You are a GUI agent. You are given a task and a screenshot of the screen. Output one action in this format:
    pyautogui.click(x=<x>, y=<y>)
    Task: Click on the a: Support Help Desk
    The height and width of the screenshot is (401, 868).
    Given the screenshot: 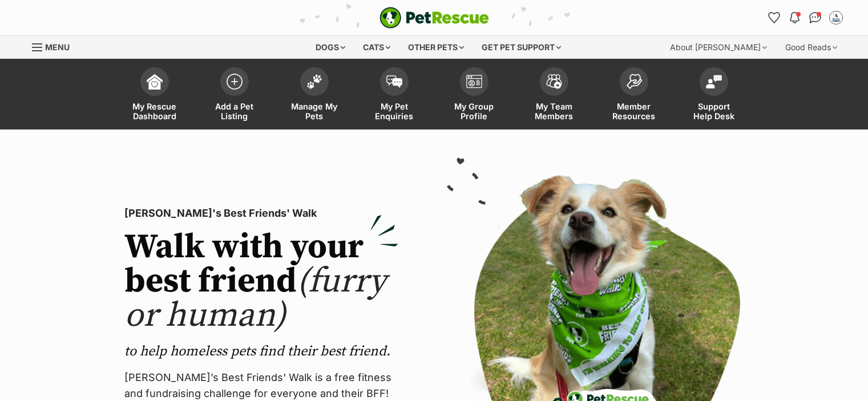 What is the action you would take?
    pyautogui.click(x=714, y=95)
    